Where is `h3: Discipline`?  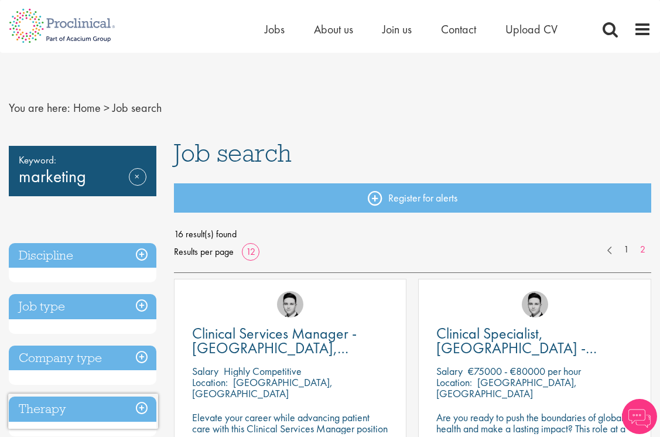 h3: Discipline is located at coordinates (83, 255).